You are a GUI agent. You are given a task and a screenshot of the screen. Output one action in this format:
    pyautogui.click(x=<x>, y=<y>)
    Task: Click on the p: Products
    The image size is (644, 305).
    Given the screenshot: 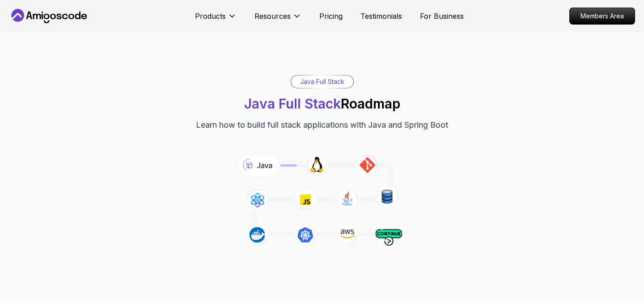 What is the action you would take?
    pyautogui.click(x=210, y=16)
    